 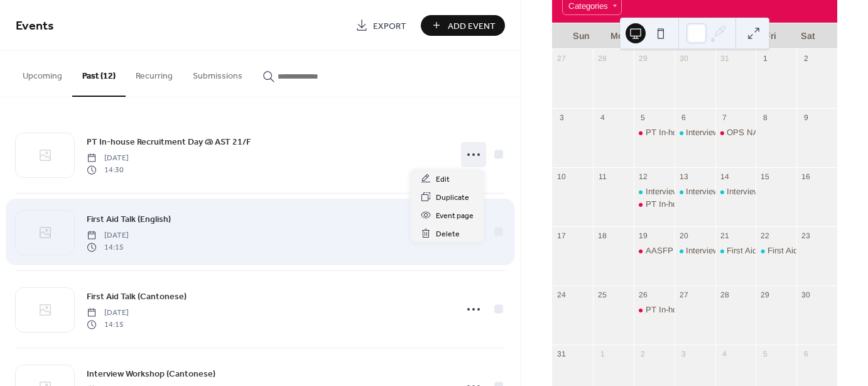 I want to click on span: First Aid Talk (English), so click(x=129, y=219).